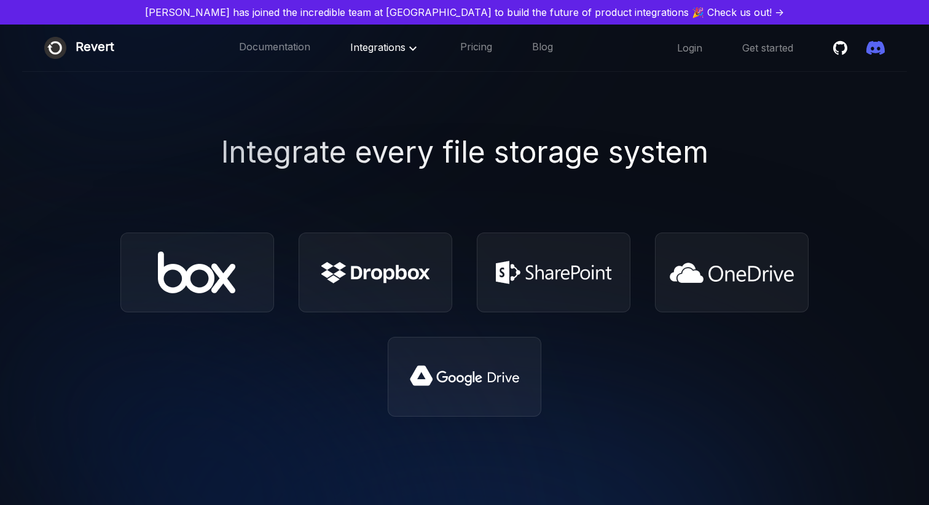 The width and height of the screenshot is (929, 505). What do you see at coordinates (476, 48) in the screenshot?
I see `a: Pricing` at bounding box center [476, 48].